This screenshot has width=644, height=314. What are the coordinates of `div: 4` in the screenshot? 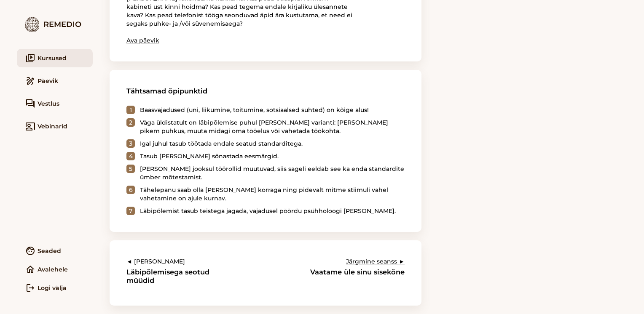 It's located at (131, 156).